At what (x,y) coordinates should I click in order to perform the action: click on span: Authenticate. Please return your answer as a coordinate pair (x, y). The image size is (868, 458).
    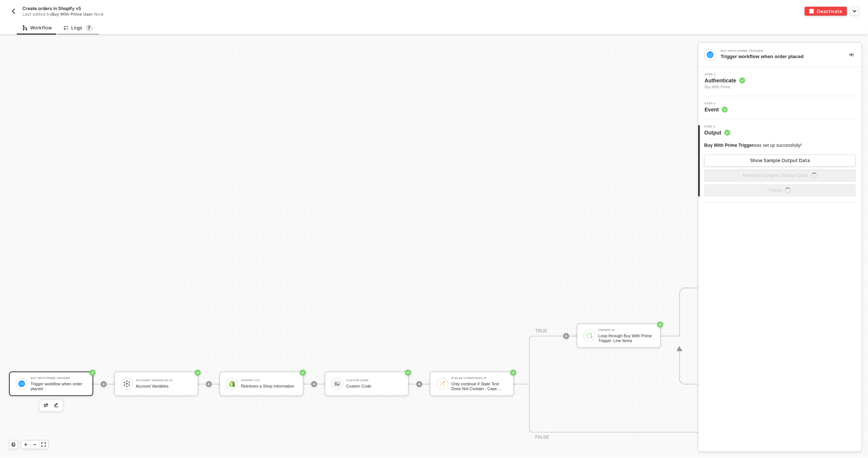
    Looking at the image, I should click on (724, 81).